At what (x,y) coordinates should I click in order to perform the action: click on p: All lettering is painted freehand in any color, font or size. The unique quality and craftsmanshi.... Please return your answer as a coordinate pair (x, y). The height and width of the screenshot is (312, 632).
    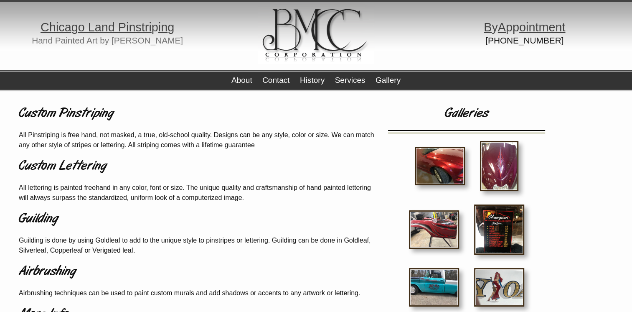
    Looking at the image, I should click on (198, 193).